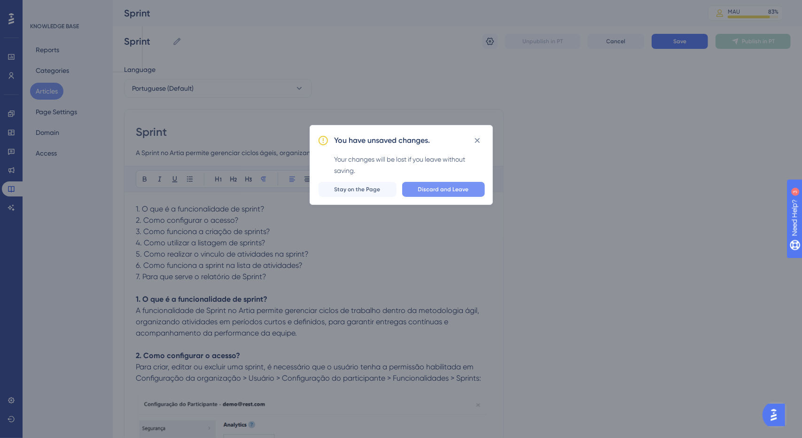 The image size is (802, 438). Describe the element at coordinates (11, 14) in the screenshot. I see `img: launcher-image-alternative-text` at that location.